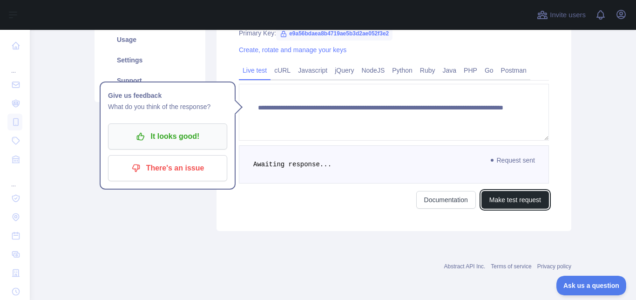 The width and height of the screenshot is (636, 300). I want to click on button: It looks good!, so click(168, 136).